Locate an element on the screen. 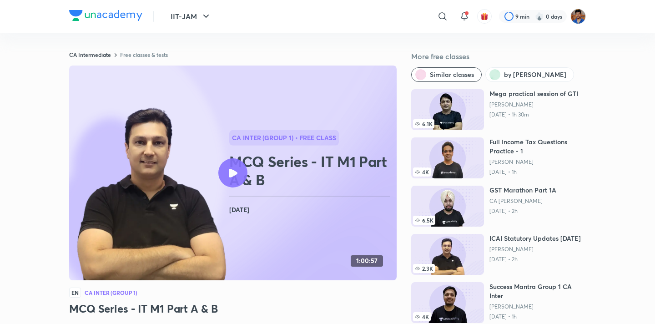 The image size is (655, 324). img: streak is located at coordinates (539, 16).